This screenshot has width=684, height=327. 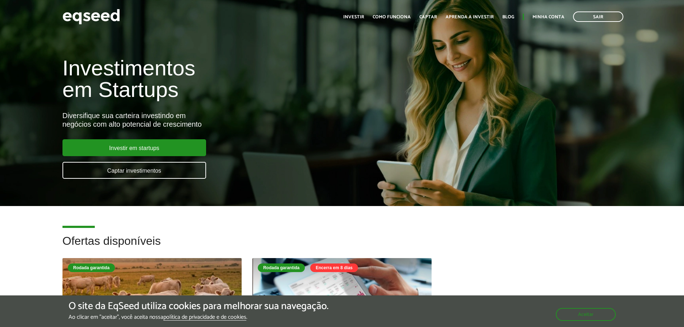 I want to click on div: Diversifique sua carteira investindo em negócios com alto potencial de crescimento, so click(x=228, y=120).